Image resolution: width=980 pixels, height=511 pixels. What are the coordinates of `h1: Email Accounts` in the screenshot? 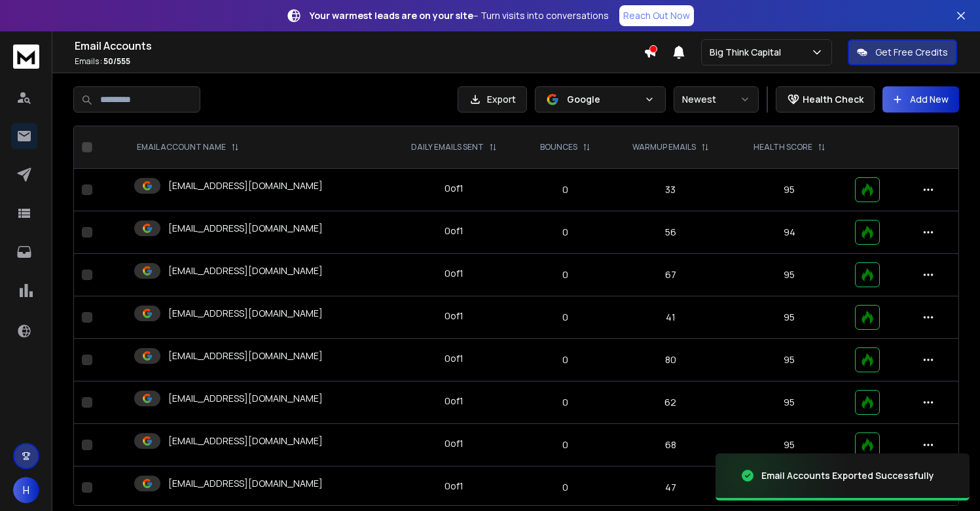 It's located at (359, 46).